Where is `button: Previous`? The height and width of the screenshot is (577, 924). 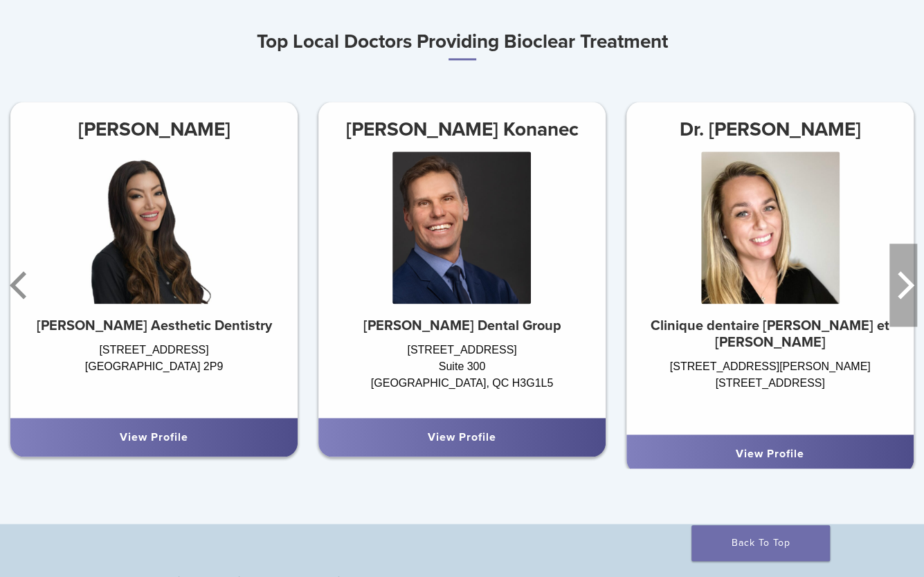 button: Previous is located at coordinates (21, 285).